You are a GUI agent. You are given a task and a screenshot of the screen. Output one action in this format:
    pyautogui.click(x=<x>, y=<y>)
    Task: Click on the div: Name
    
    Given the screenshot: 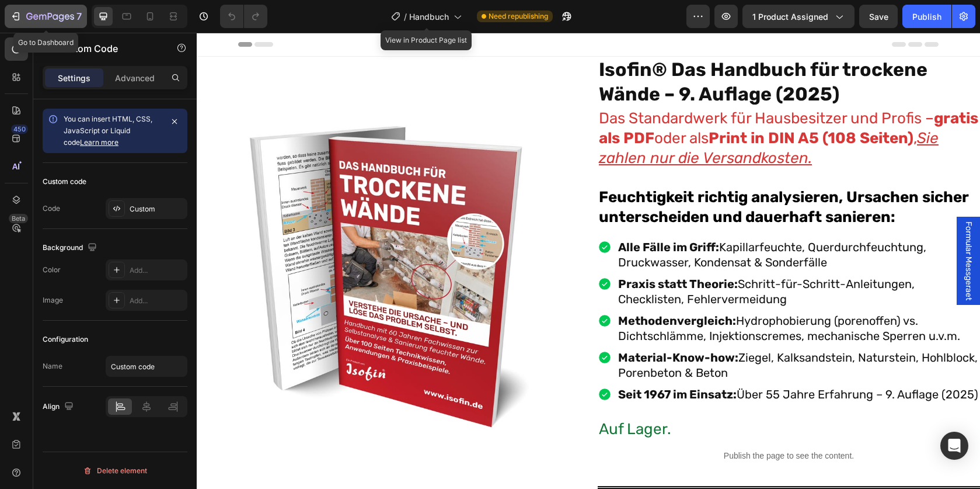 What is the action you would take?
    pyautogui.click(x=53, y=366)
    